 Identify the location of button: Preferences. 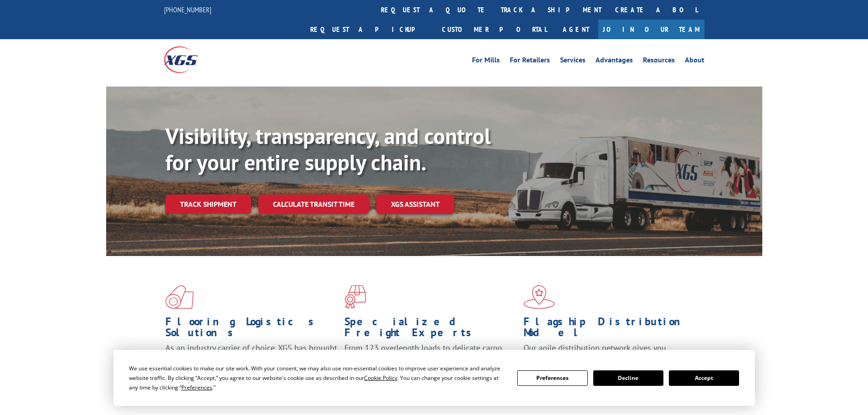
(552, 378).